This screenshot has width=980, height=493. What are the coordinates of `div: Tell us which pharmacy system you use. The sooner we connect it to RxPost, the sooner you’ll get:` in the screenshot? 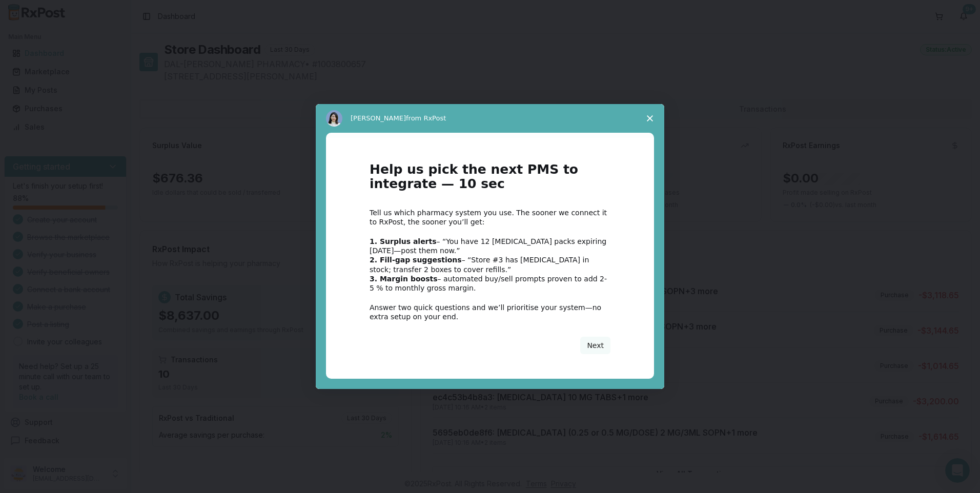 It's located at (490, 217).